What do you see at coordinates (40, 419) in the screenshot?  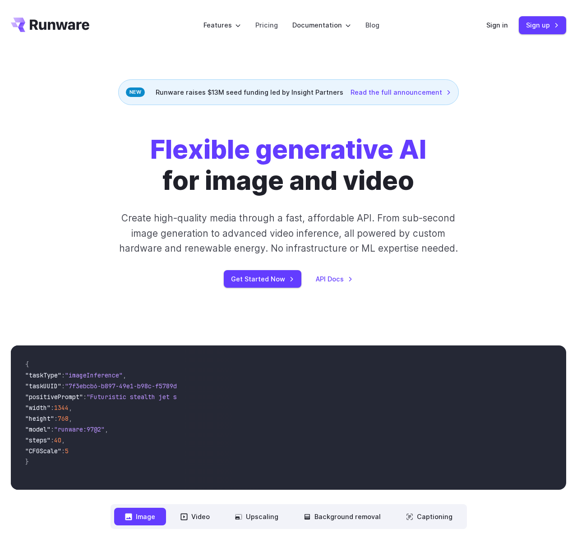 I see `span: "height"` at bounding box center [40, 419].